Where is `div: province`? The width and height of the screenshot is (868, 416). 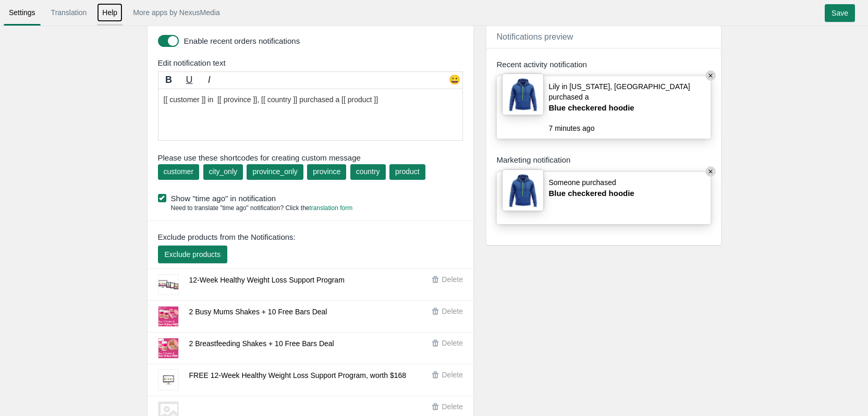
div: province is located at coordinates (326, 171).